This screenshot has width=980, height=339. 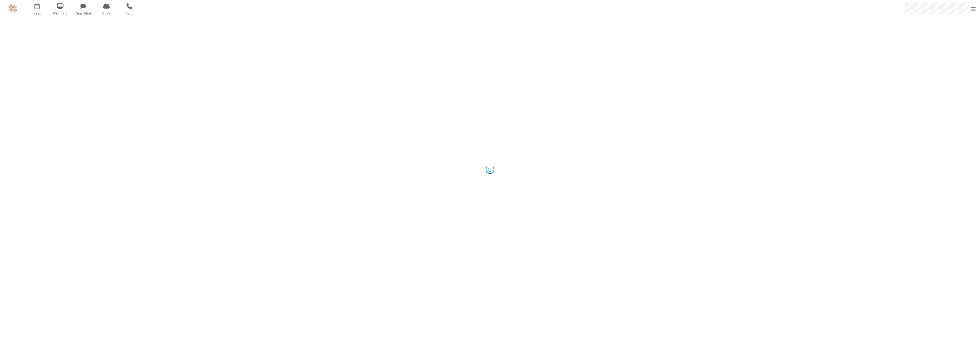 What do you see at coordinates (83, 13) in the screenshot?
I see `span: Team Chat` at bounding box center [83, 13].